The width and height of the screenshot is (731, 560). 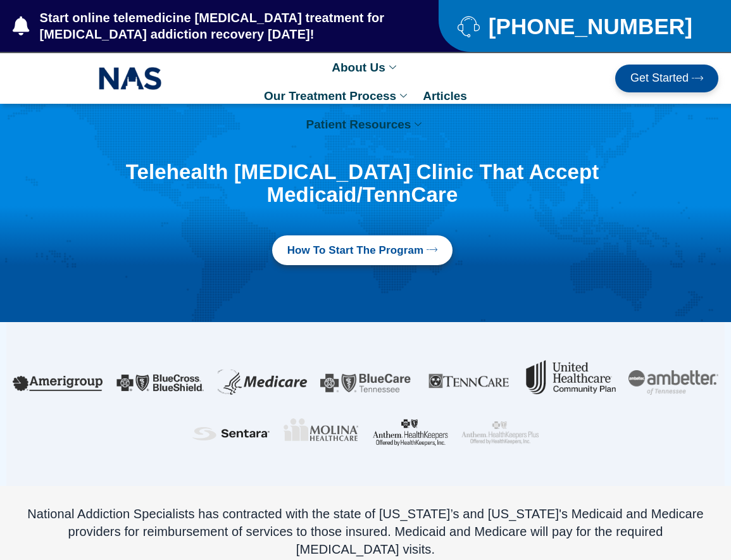 I want to click on a: Patient Resources, so click(x=366, y=124).